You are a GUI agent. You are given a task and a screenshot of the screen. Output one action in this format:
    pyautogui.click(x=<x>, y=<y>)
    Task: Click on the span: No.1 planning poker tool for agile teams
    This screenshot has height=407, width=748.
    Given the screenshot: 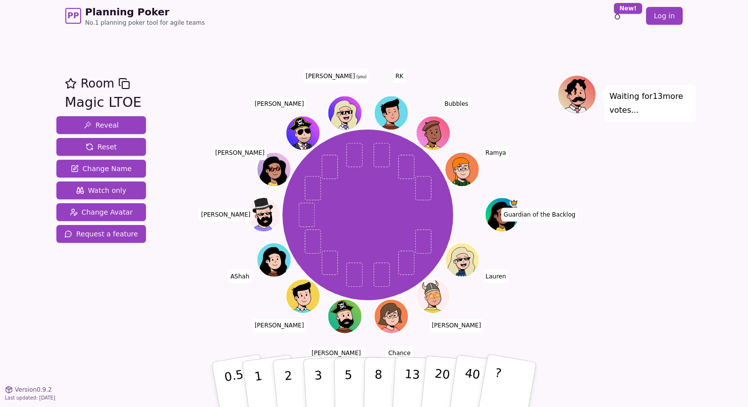 What is the action you would take?
    pyautogui.click(x=145, y=23)
    